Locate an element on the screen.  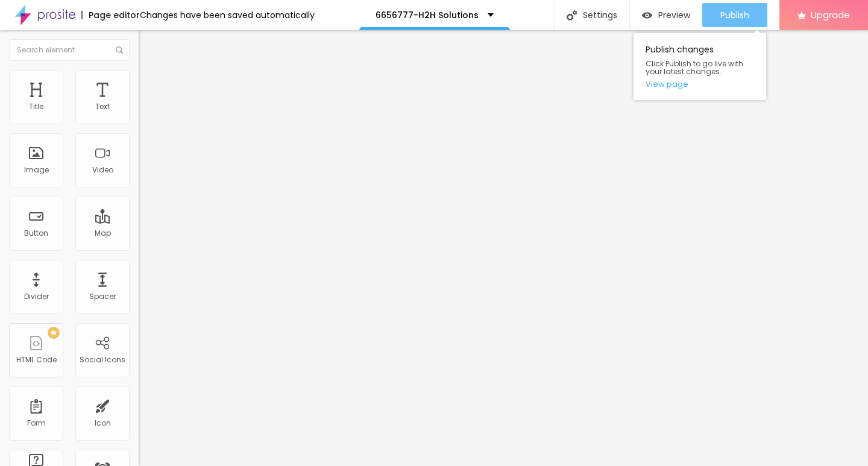
div: Title is located at coordinates (36, 107).